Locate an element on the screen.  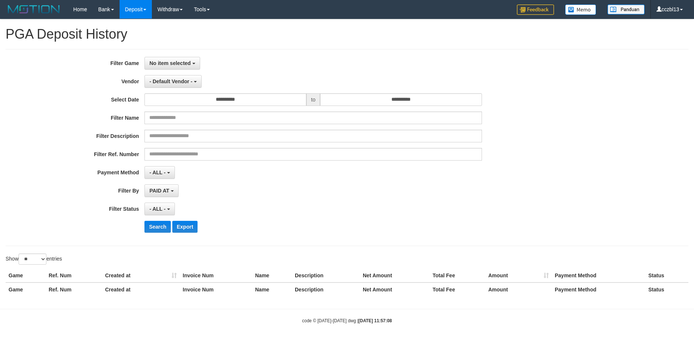
img: panduan.png is located at coordinates (626, 9).